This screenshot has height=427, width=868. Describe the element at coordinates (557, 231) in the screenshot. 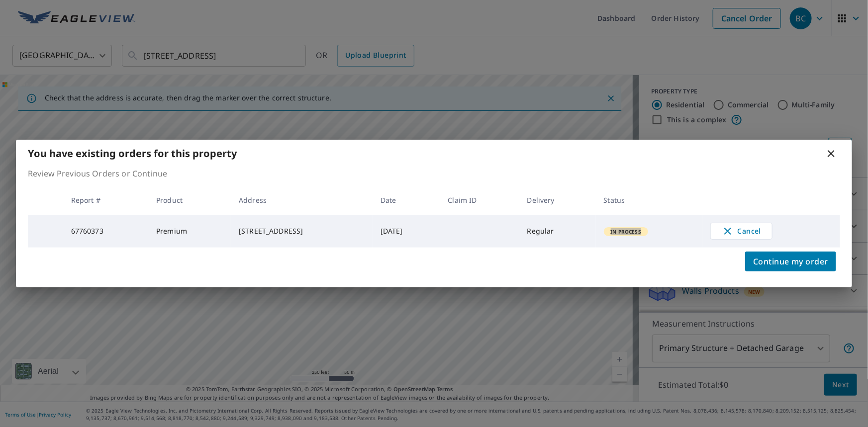

I see `td: Regular` at that location.